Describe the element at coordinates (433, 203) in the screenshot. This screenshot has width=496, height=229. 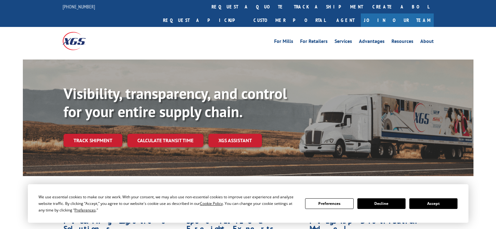
I see `button: Accept` at that location.